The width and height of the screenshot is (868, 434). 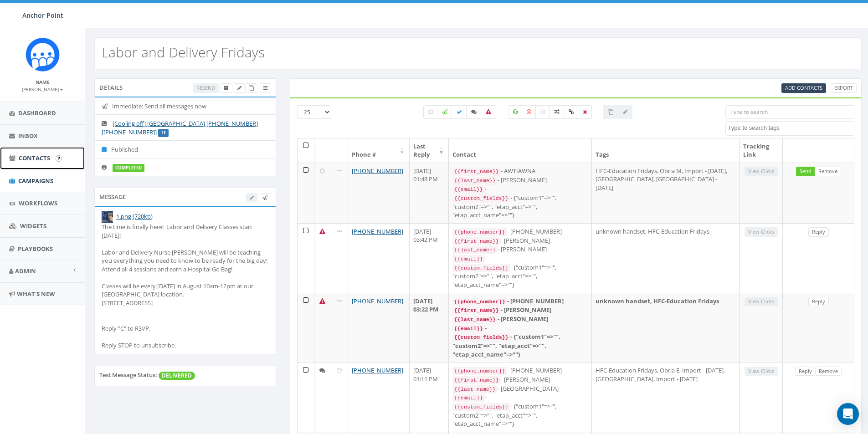 What do you see at coordinates (183, 52) in the screenshot?
I see `h2: Labor and Delivery Fridays` at bounding box center [183, 52].